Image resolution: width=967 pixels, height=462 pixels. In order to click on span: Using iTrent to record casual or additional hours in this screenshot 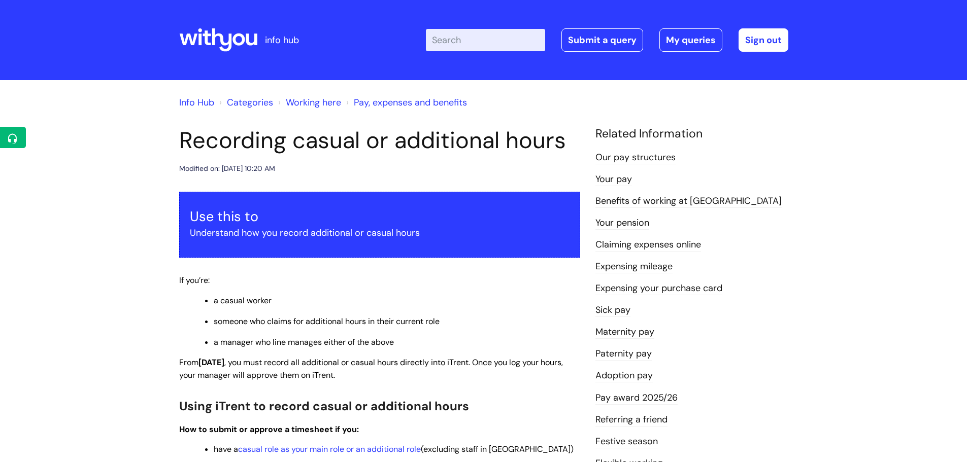, I will do `click(324, 406)`.